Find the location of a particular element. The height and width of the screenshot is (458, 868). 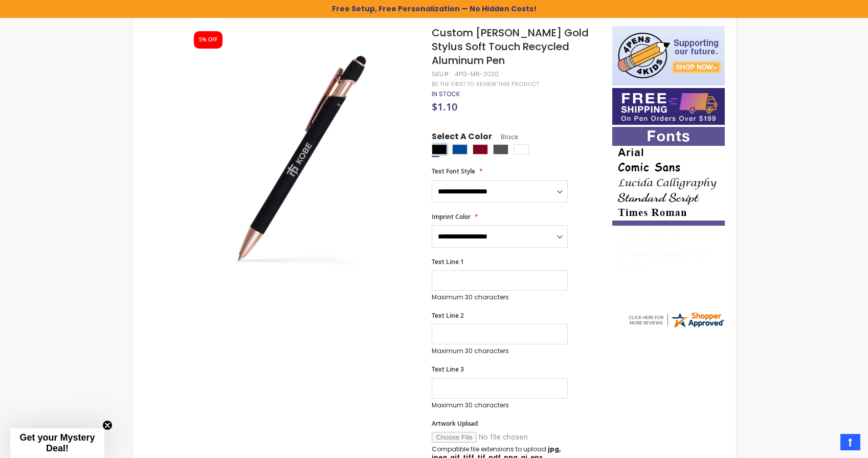

div: Get your Mystery Deal!Close teaser is located at coordinates (57, 444).